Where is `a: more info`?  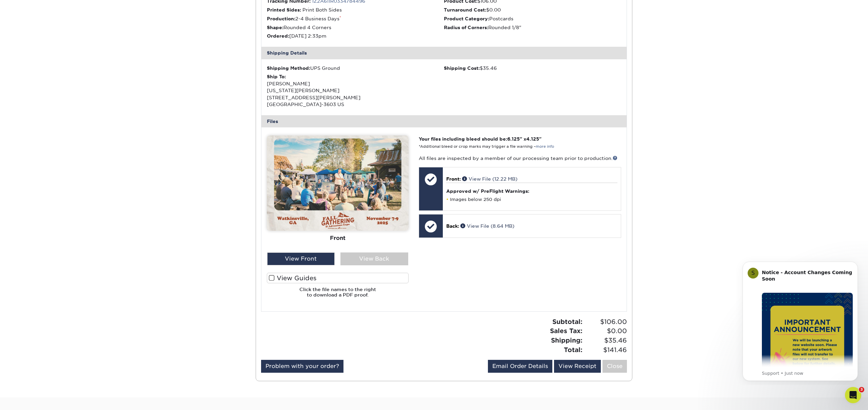
a: more info is located at coordinates (545, 146).